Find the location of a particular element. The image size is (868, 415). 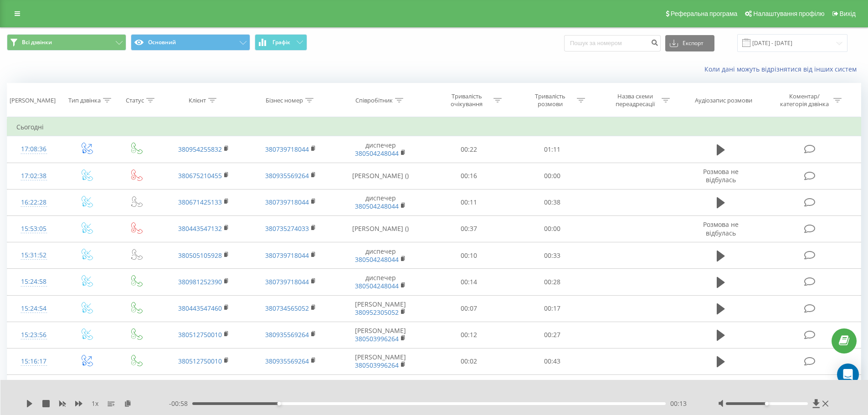

div: 15:16:17 is located at coordinates (33, 361).